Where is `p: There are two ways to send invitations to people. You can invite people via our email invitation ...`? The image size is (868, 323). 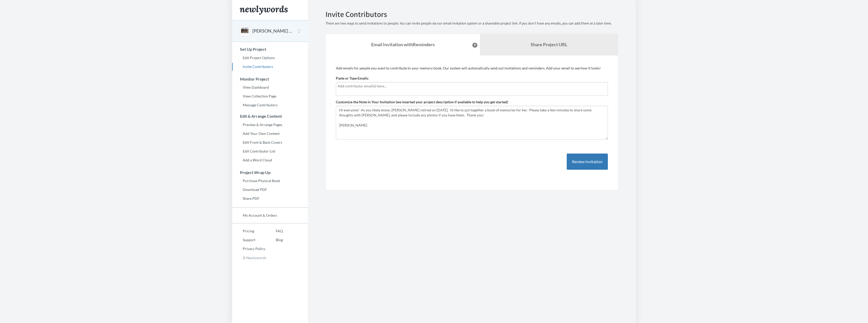 p: There are two ways to send invitations to people. You can invite people via our email invitation ... is located at coordinates (472, 24).